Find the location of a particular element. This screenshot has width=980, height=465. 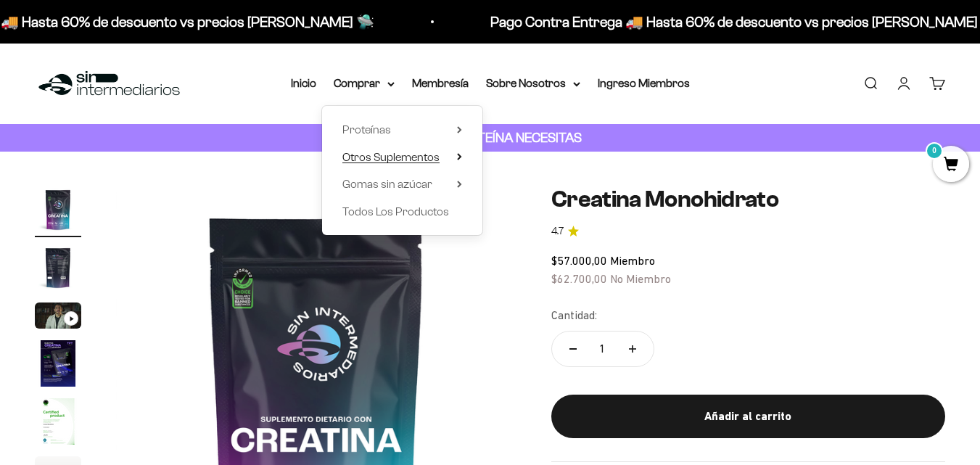

summary: Gomas sin azúcar is located at coordinates (402, 184).